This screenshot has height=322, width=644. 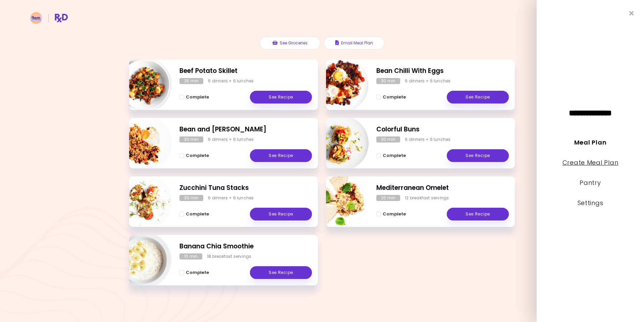 What do you see at coordinates (281, 214) in the screenshot?
I see `a: See Recipe - Zucchini Tuna Stacks` at bounding box center [281, 214].